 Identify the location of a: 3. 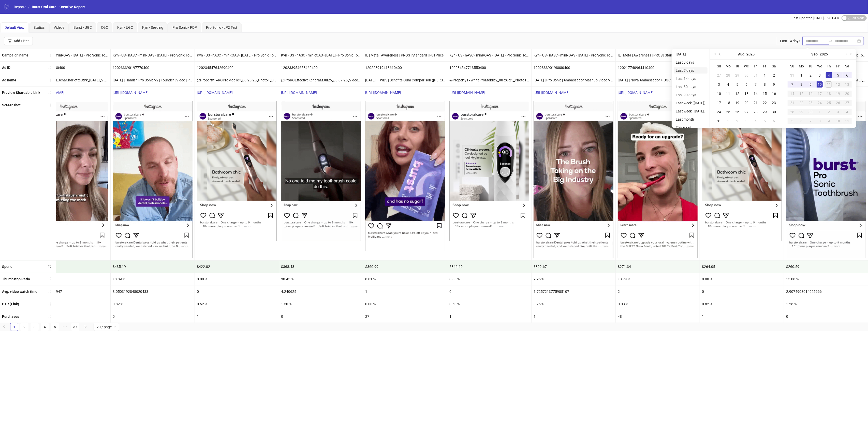
(35, 327).